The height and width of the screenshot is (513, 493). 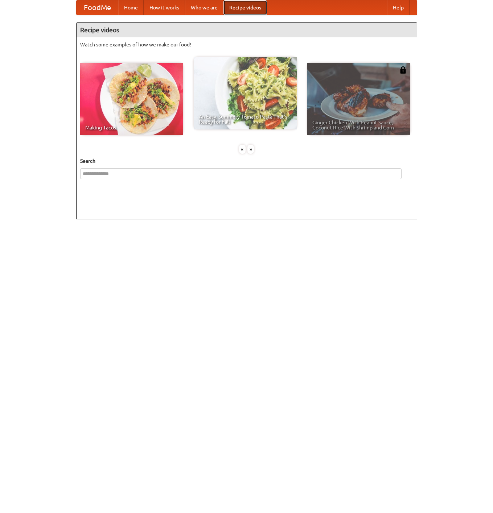 What do you see at coordinates (246, 161) in the screenshot?
I see `h5: Search` at bounding box center [246, 161].